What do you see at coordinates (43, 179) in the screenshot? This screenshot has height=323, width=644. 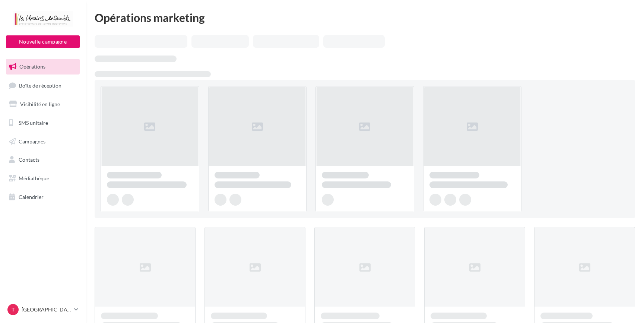 I see `a: Médiathèque` at bounding box center [43, 179].